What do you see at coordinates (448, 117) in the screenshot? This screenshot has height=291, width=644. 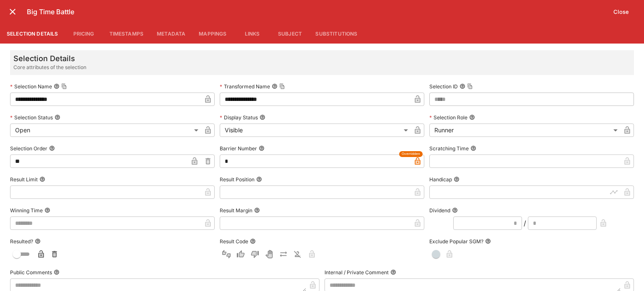 I see `p: Selection Role` at bounding box center [448, 117].